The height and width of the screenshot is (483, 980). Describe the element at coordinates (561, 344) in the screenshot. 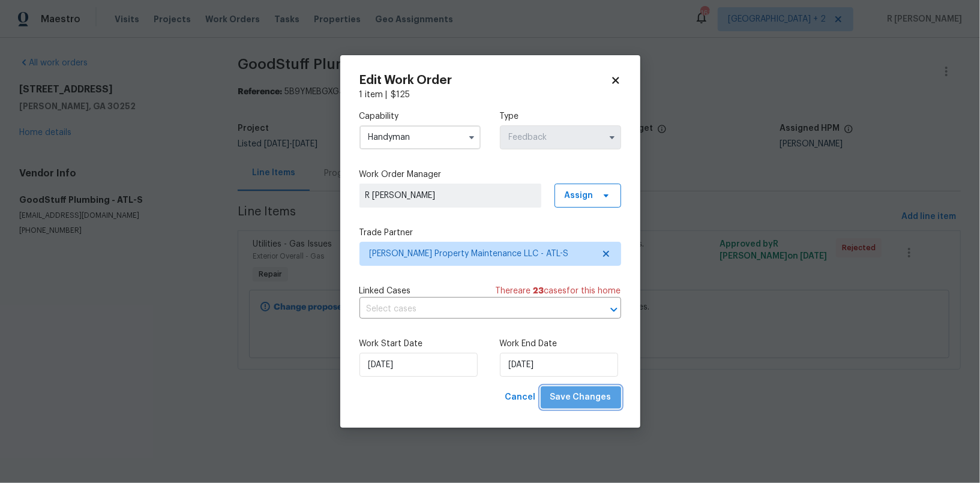

I see `label: Work End Date` at that location.